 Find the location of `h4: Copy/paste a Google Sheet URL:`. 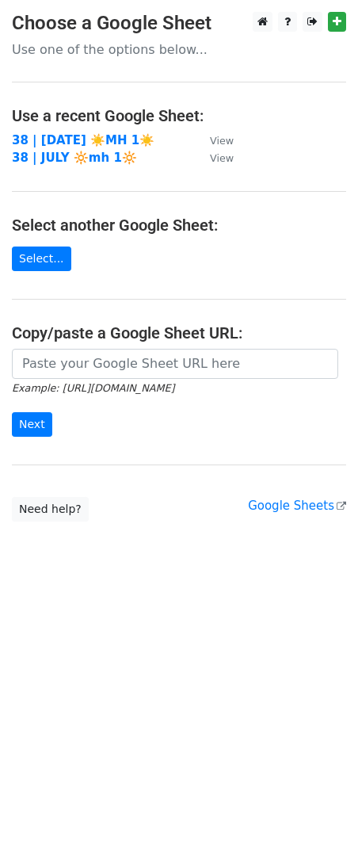

h4: Copy/paste a Google Sheet URL: is located at coordinates (179, 333).